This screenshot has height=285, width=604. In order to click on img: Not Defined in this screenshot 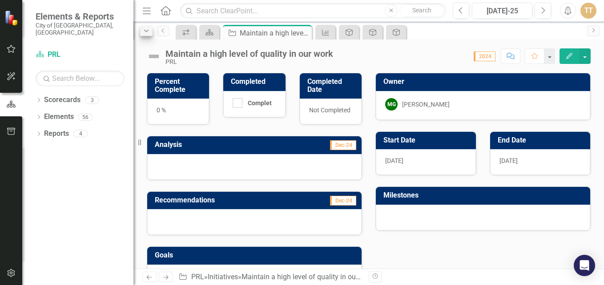, I will do `click(154, 56)`.